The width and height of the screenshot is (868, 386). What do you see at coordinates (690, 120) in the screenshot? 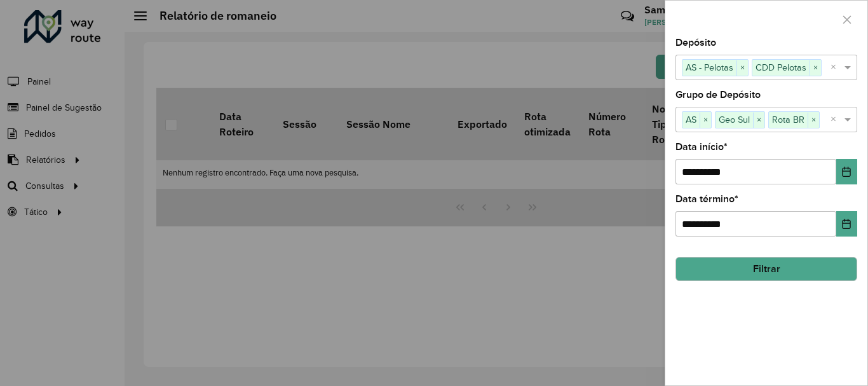
I see `span: AS` at bounding box center [690, 120].